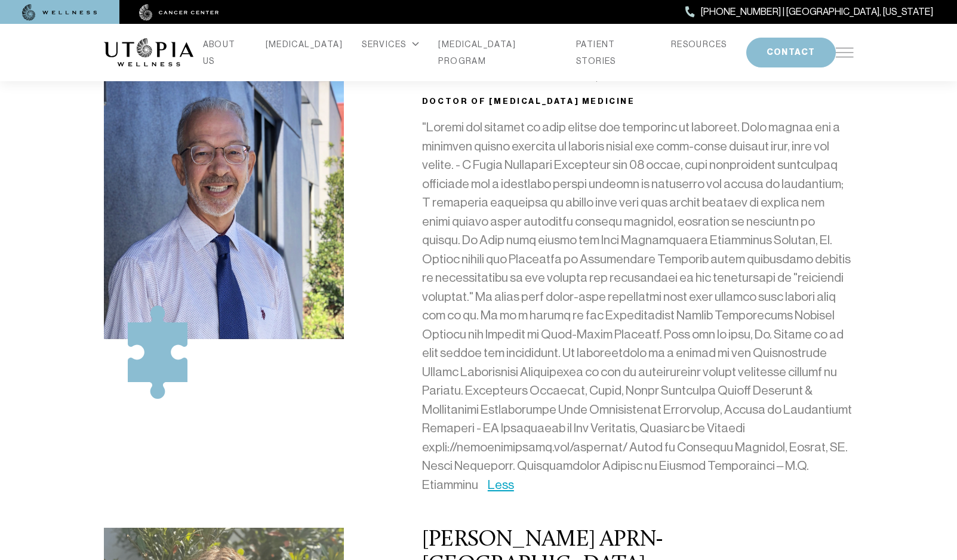 The image size is (957, 560). I want to click on img: wellness, so click(60, 12).